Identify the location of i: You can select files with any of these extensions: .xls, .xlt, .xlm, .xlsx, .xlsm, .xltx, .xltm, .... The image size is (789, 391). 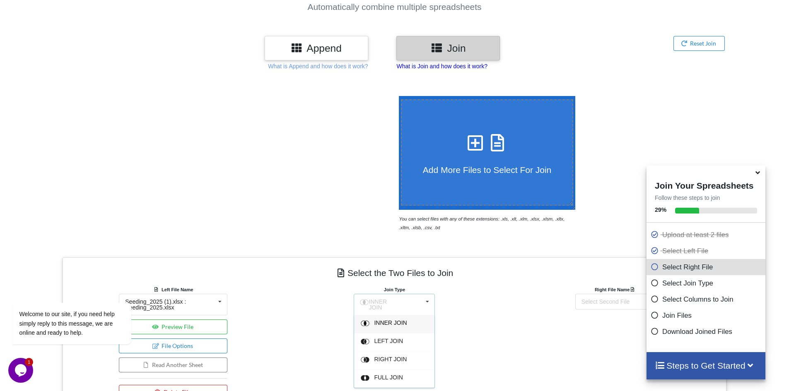
(482, 223).